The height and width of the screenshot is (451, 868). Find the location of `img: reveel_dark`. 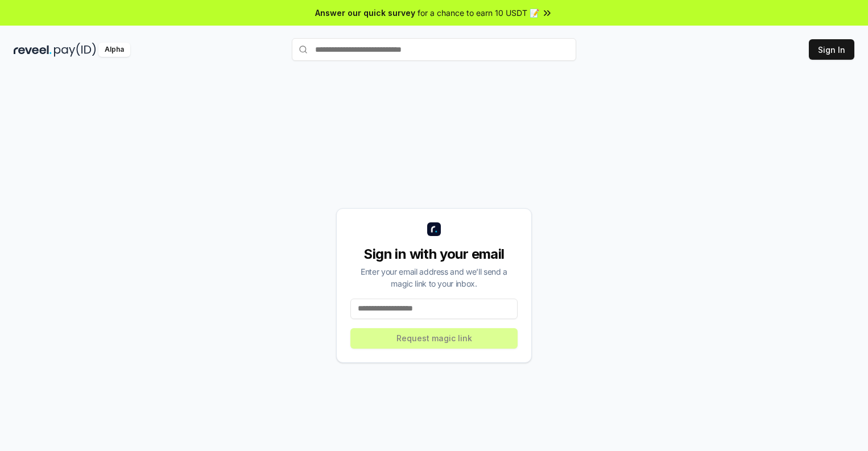

img: reveel_dark is located at coordinates (33, 50).